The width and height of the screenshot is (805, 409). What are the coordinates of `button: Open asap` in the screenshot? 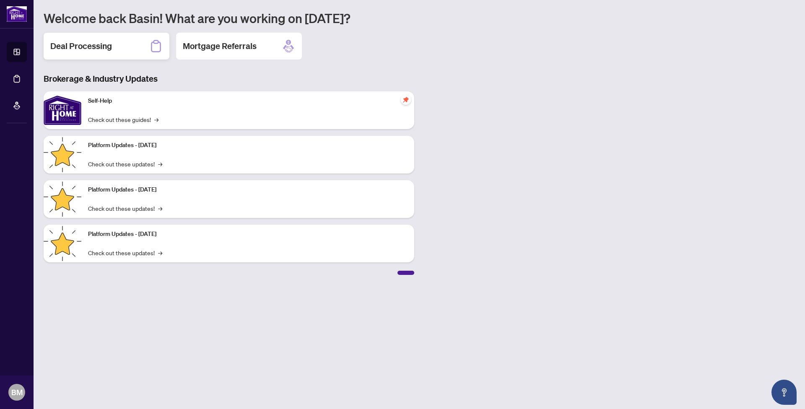 It's located at (784, 392).